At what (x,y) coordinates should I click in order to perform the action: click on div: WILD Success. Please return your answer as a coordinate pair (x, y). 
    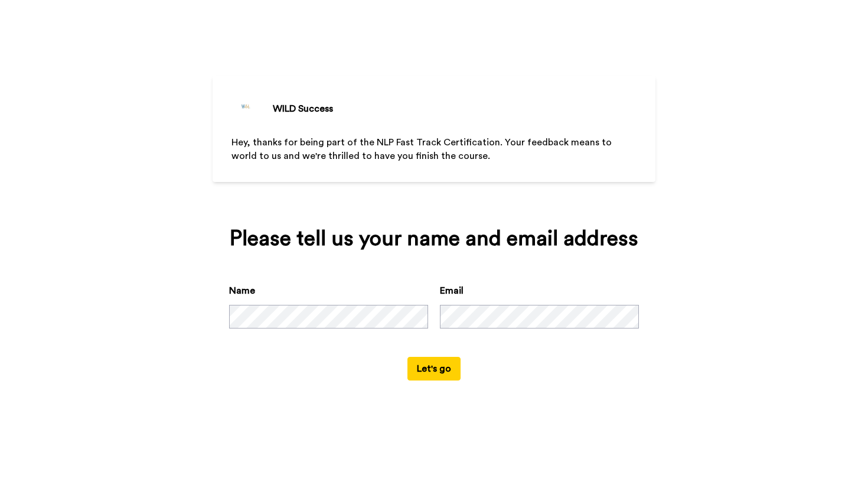
    Looking at the image, I should click on (303, 109).